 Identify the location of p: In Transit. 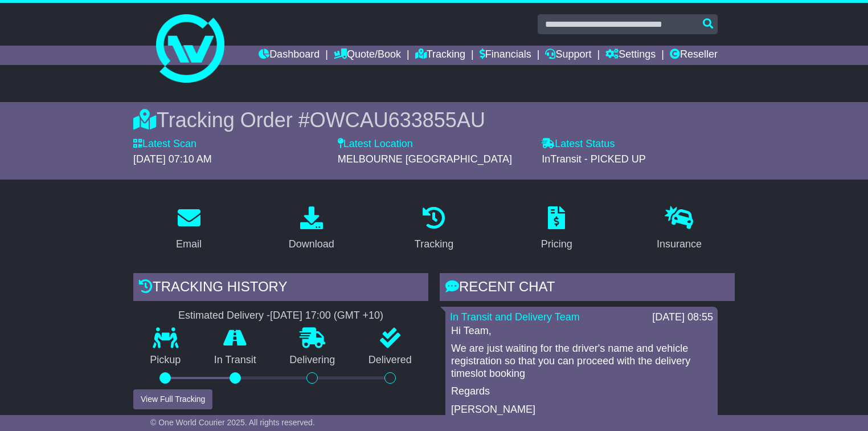
(235, 360).